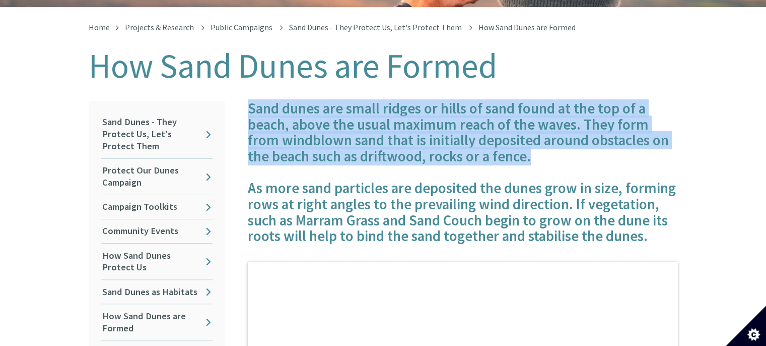 The width and height of the screenshot is (766, 346). What do you see at coordinates (157, 291) in the screenshot?
I see `a: Sand Dunes as Habitats` at bounding box center [157, 291].